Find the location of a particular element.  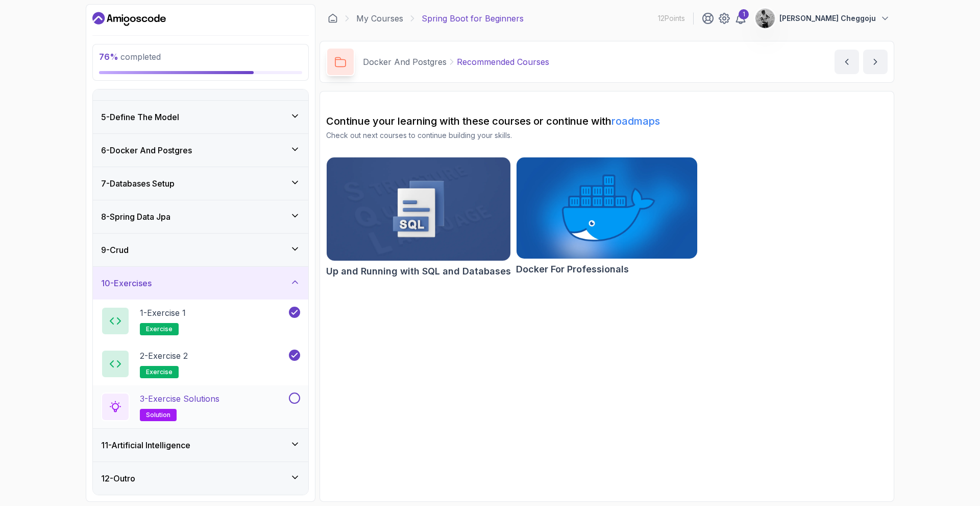

h2: Docker For Professionals is located at coordinates (573, 269).